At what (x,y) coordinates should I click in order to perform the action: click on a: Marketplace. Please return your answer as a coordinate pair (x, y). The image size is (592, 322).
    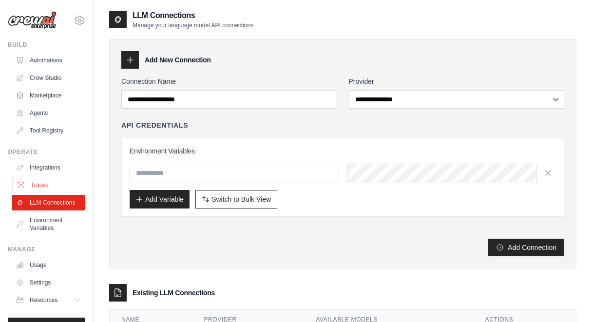
    Looking at the image, I should click on (48, 95).